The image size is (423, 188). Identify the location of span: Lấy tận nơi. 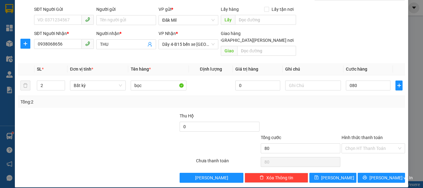
(282, 9).